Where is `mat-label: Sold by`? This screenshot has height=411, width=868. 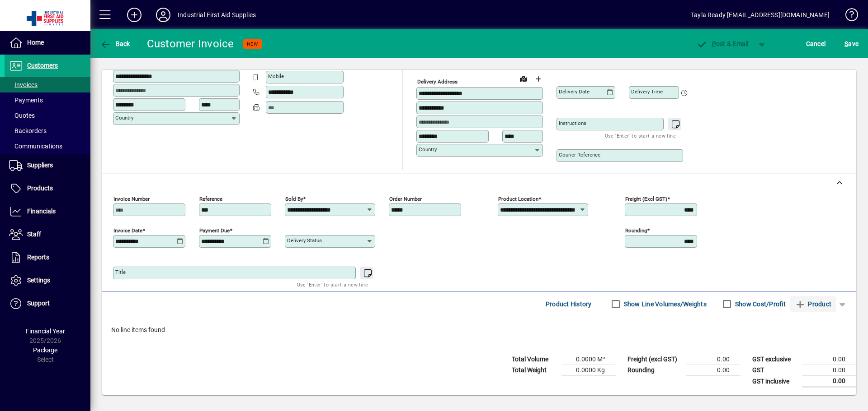
mat-label: Sold by is located at coordinates (294, 199).